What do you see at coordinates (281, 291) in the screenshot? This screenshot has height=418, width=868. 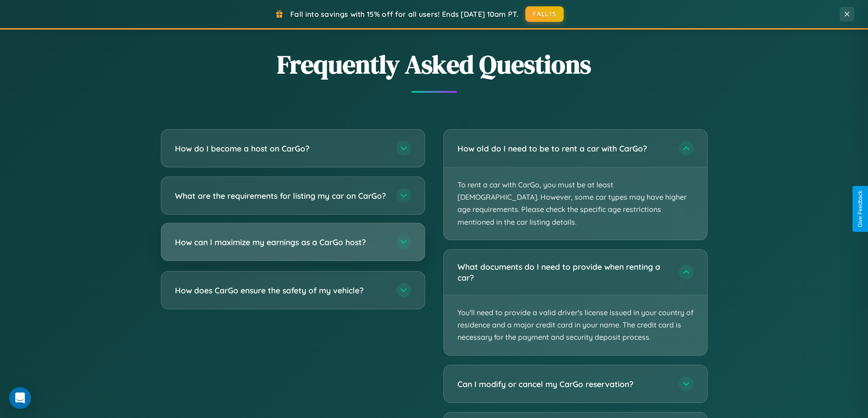 I see `h3: How does CarGo ensure the safety of my vehicle?` at bounding box center [281, 291].